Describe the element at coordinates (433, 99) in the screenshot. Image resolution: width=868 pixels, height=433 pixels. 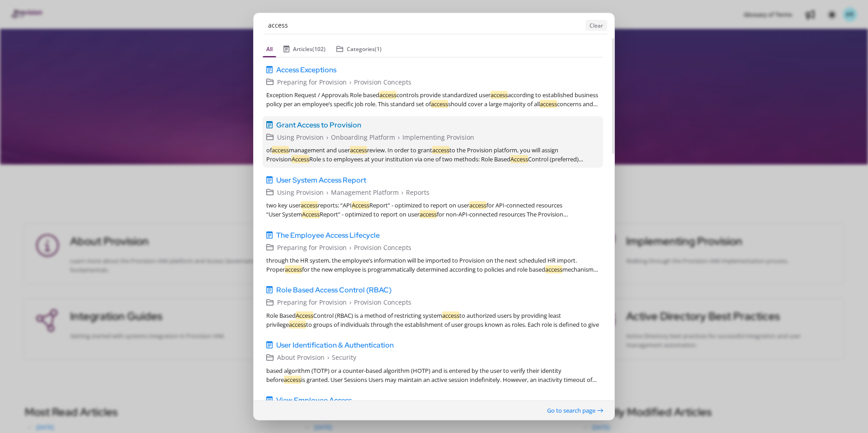
I see `div: Exception Request / Approvals Role based controls provide standardized user according to establis...` at that location.